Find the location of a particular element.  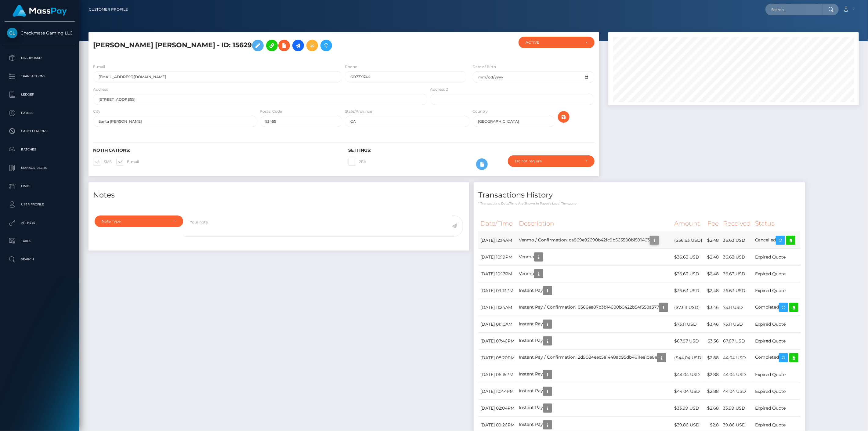

a: Dashboard is located at coordinates (39, 58).